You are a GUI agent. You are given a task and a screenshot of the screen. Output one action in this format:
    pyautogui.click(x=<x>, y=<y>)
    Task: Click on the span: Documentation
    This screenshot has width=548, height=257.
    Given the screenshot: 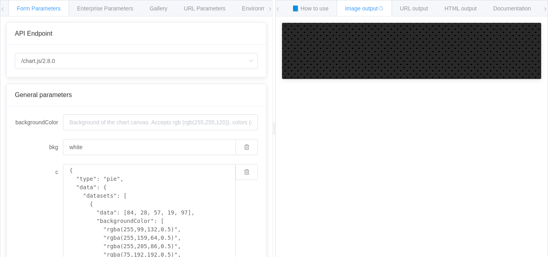 What is the action you would take?
    pyautogui.click(x=512, y=8)
    